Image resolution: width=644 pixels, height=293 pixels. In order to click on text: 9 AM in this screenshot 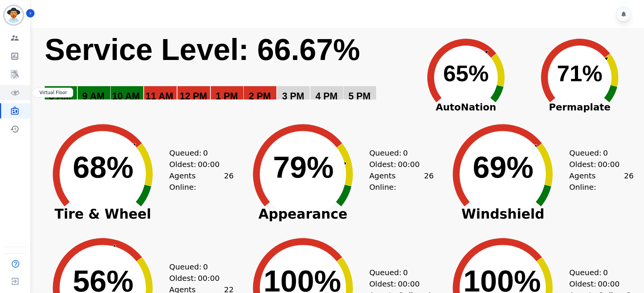, I will do `click(93, 96)`.